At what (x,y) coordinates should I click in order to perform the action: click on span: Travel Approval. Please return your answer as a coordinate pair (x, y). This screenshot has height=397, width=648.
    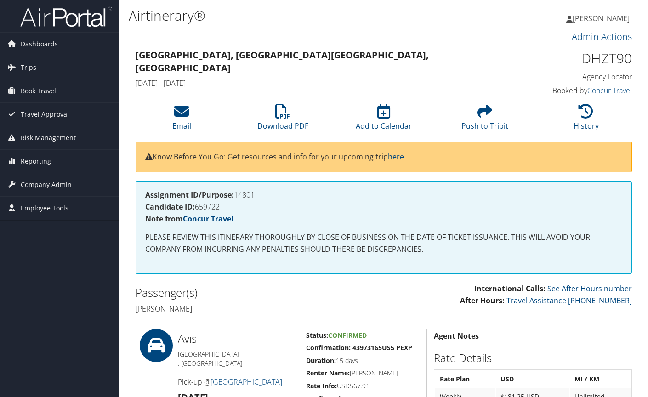
    Looking at the image, I should click on (45, 114).